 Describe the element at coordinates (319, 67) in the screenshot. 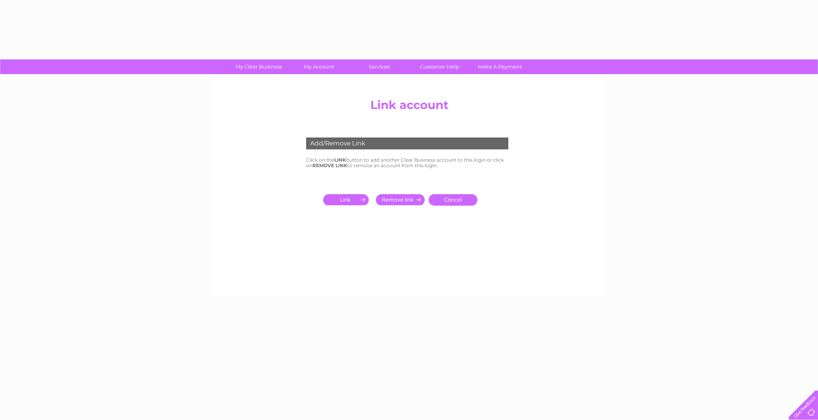

I see `a: My Account` at that location.